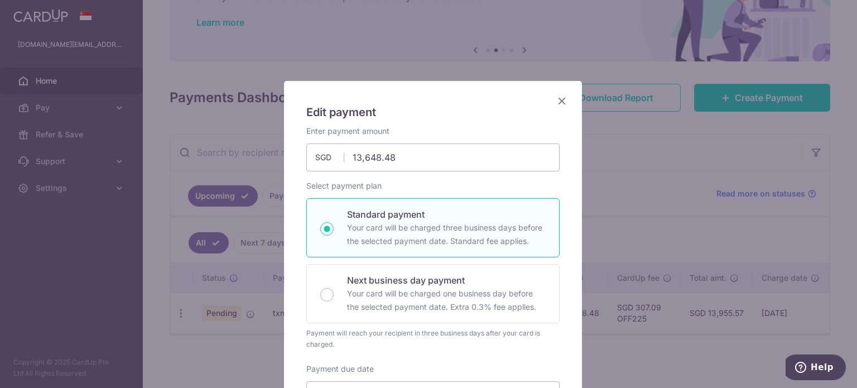  Describe the element at coordinates (447, 234) in the screenshot. I see `p: Your card will be charged three business days before the selected payment date. Standard fee appl...` at that location.